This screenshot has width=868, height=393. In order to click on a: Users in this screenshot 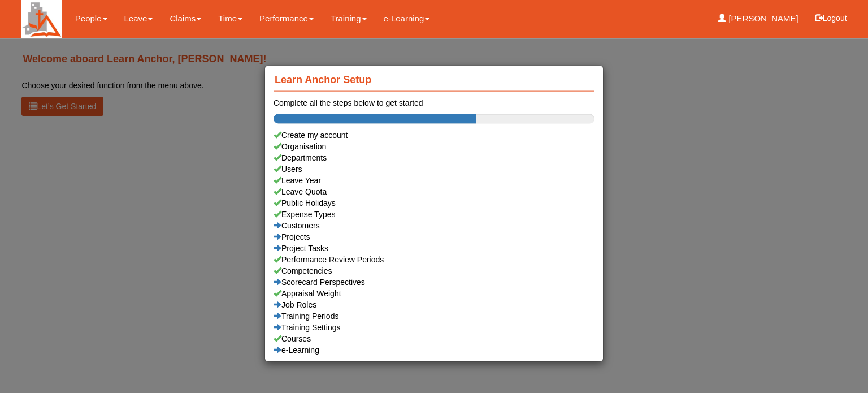, I will do `click(434, 169)`.